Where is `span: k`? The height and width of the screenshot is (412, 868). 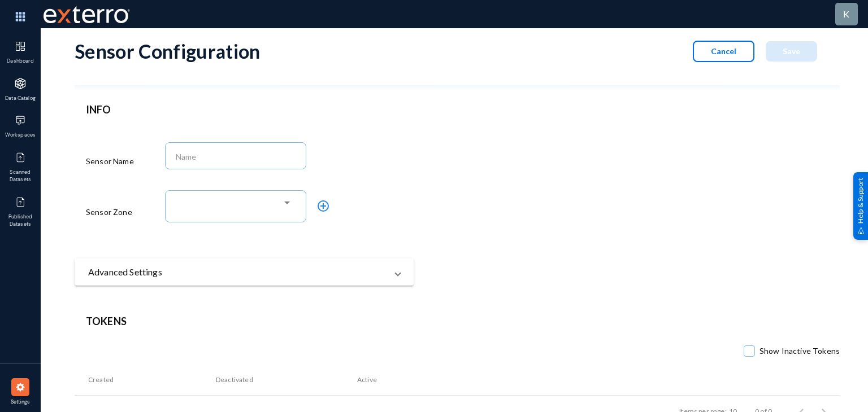
span: k is located at coordinates (846, 14).